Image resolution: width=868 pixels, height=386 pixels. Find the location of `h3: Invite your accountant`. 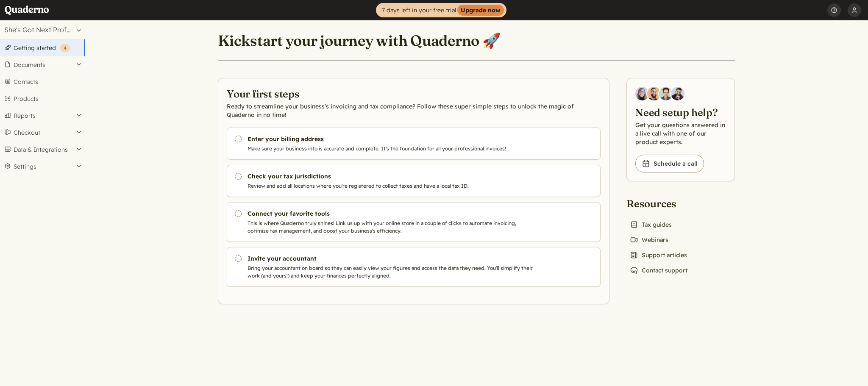

h3: Invite your accountant is located at coordinates (392, 258).